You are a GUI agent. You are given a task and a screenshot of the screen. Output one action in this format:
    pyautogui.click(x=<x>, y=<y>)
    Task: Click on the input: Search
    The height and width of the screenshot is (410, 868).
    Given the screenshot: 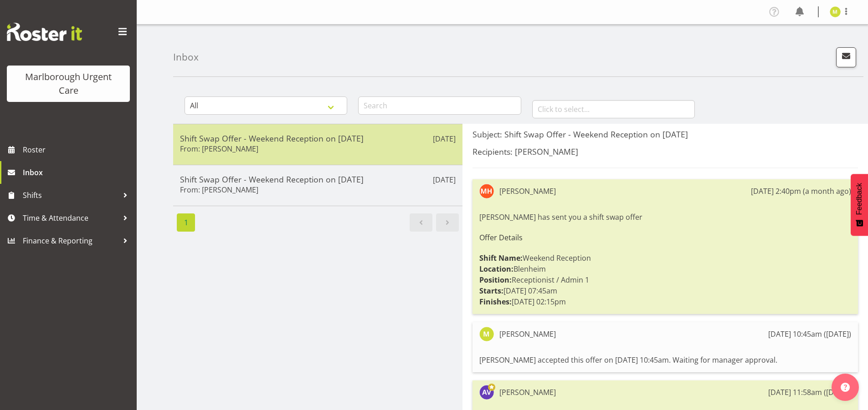 What is the action you would take?
    pyautogui.click(x=439, y=106)
    